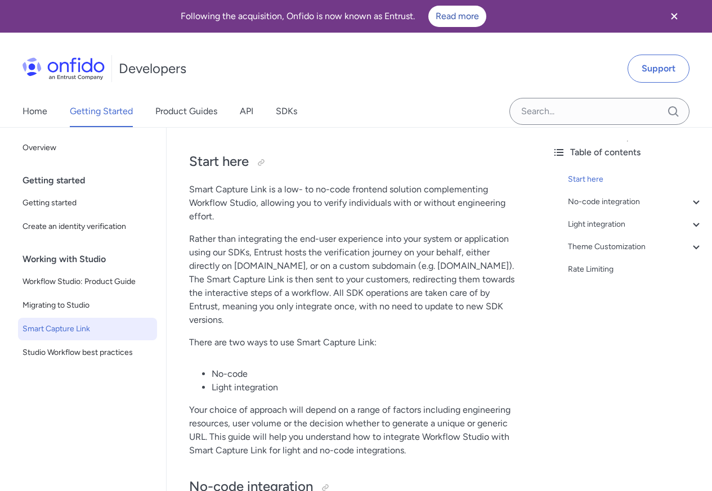 The height and width of the screenshot is (491, 712). Describe the element at coordinates (87, 353) in the screenshot. I see `span: Studio Workflow best practices` at that location.